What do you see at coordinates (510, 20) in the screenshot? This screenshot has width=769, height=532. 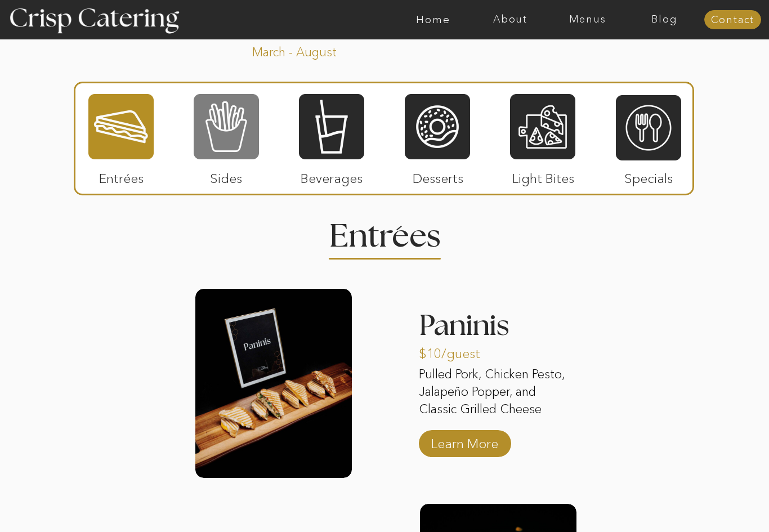 I see `nav: About` at bounding box center [510, 20].